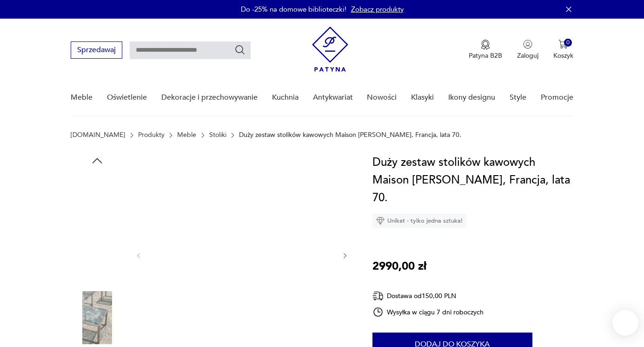 This screenshot has height=347, width=644. Describe the element at coordinates (285, 97) in the screenshot. I see `a: Kuchnia` at that location.